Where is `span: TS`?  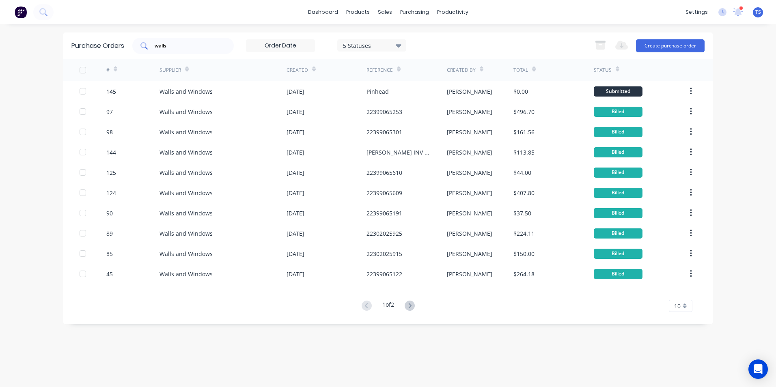
span: TS is located at coordinates (758, 12).